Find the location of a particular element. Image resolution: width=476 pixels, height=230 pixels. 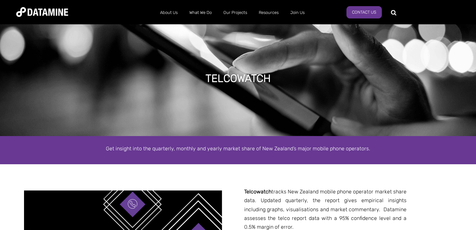

a: What We Do is located at coordinates (200, 13).